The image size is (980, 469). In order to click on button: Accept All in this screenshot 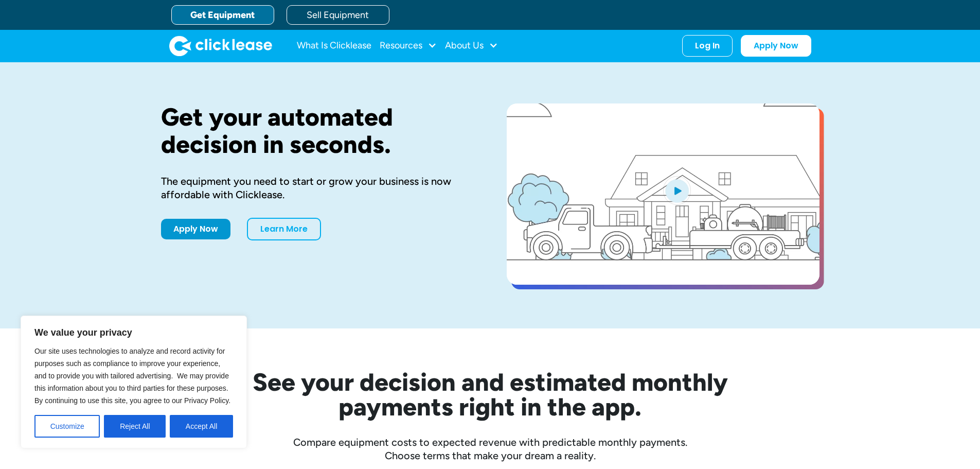, I will do `click(201, 426)`.